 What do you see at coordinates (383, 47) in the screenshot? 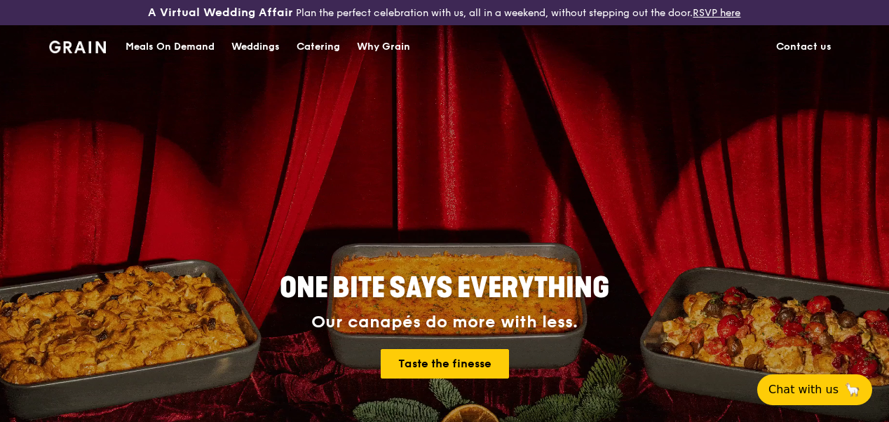
I see `a: Why Grain` at bounding box center [383, 47].